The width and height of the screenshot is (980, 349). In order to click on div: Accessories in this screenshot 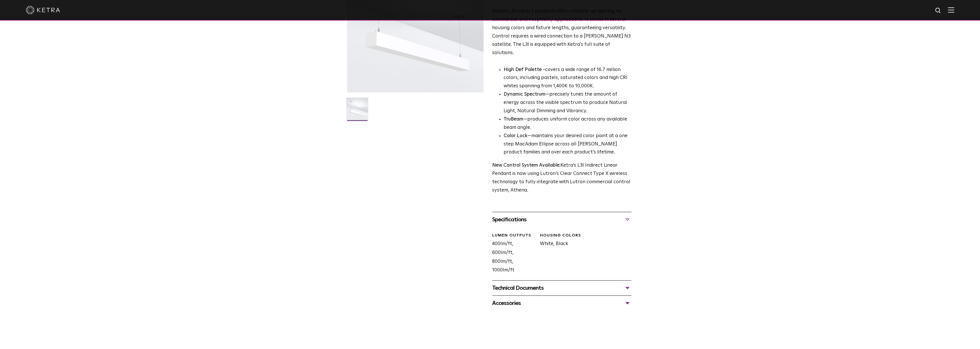, I will do `click(562, 303)`.